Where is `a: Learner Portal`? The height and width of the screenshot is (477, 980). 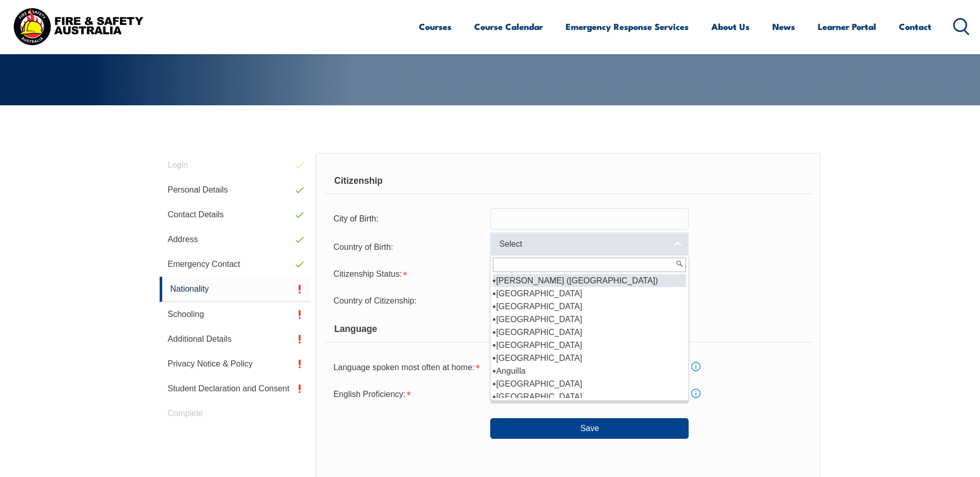
a: Learner Portal is located at coordinates (847, 26).